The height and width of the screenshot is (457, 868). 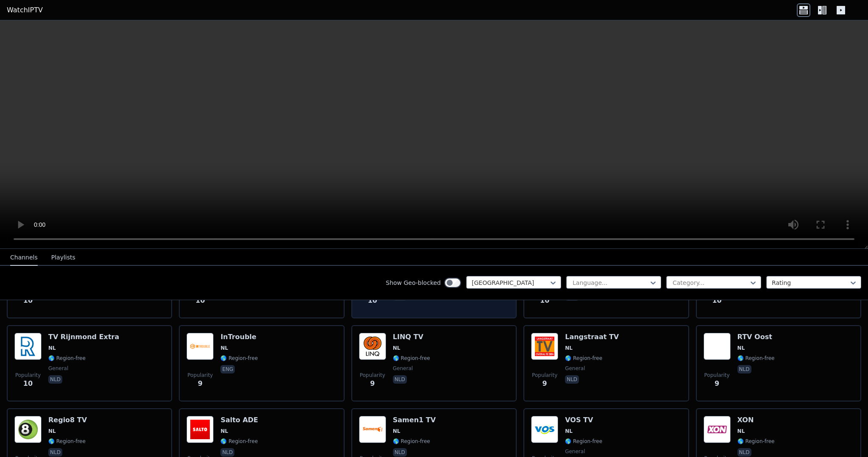 I want to click on h6: XON, so click(x=756, y=420).